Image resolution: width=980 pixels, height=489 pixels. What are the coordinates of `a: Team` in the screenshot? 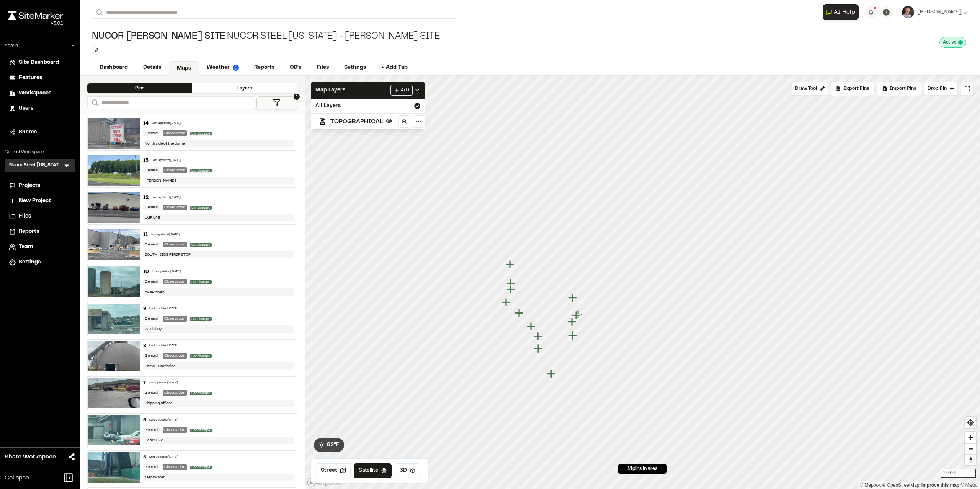 It's located at (40, 247).